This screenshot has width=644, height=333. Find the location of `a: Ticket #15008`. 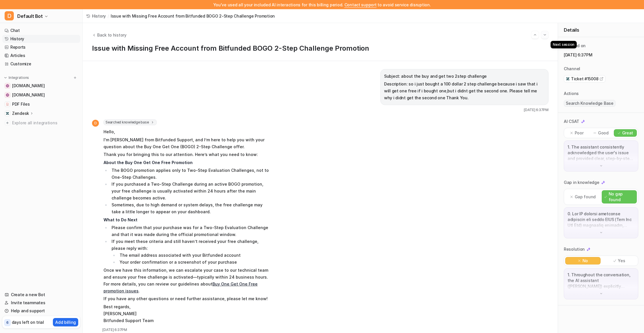

a: Ticket #15008 is located at coordinates (585, 79).